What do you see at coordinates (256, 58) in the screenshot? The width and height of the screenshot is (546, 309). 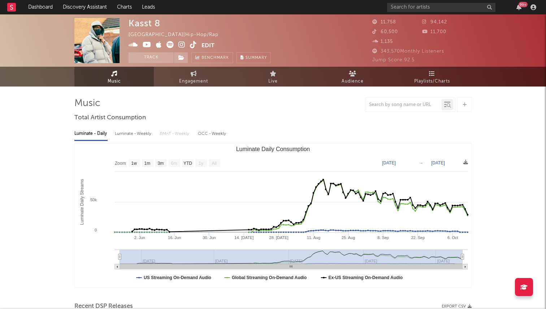 I see `span: Summary` at bounding box center [256, 58].